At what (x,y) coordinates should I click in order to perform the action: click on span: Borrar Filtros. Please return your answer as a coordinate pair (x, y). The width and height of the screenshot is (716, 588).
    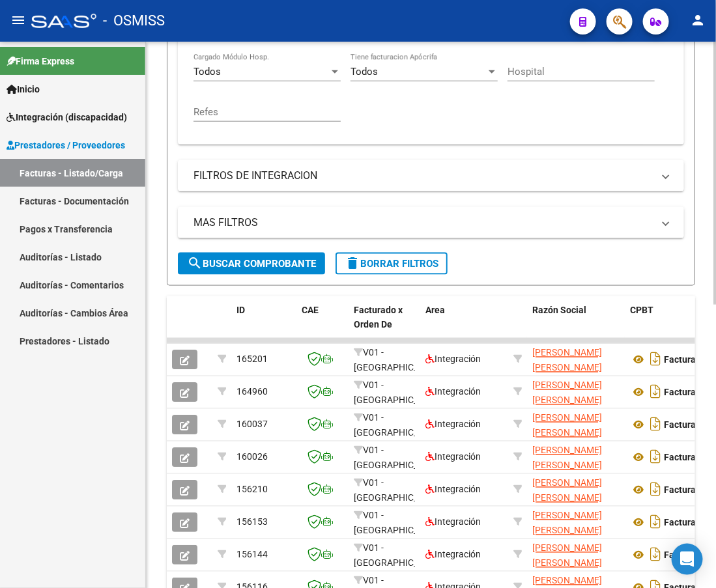
    Looking at the image, I should click on (392, 264).